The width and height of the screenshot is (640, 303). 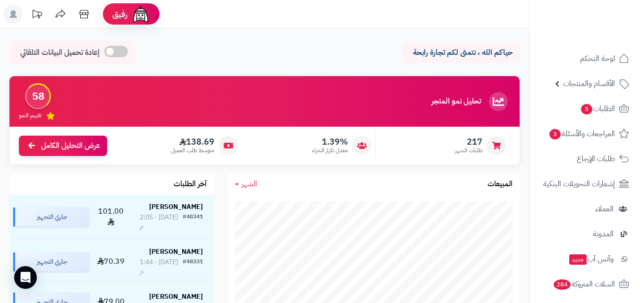 What do you see at coordinates (461, 52) in the screenshot?
I see `p: حياكم الله ، نتمنى لكم تجارة رابحة` at bounding box center [461, 52].